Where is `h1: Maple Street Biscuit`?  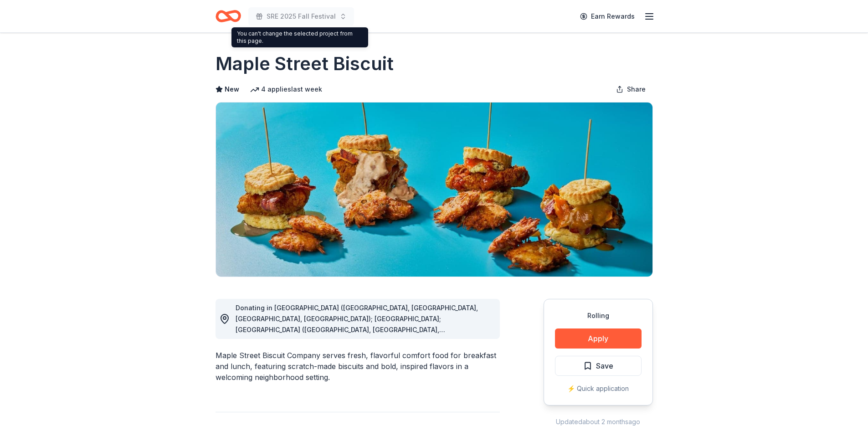
h1: Maple Street Biscuit is located at coordinates (304, 64).